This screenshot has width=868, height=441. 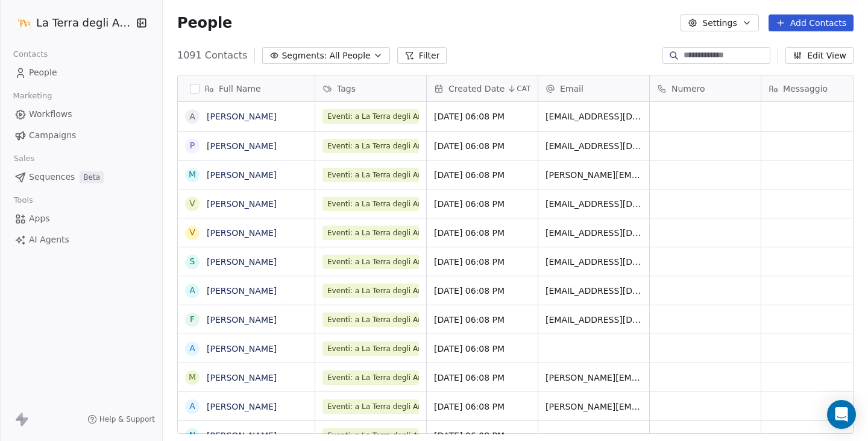 I want to click on span: Apps, so click(x=39, y=218).